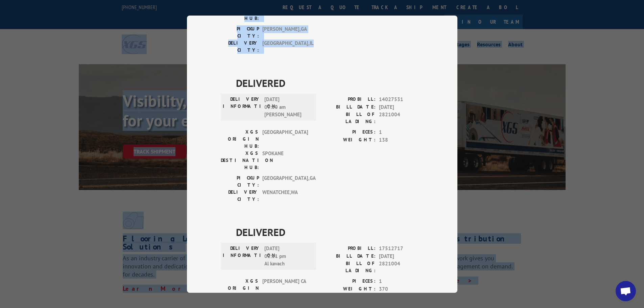  What do you see at coordinates (285, 160) in the screenshot?
I see `span: SPOKANE` at bounding box center [285, 160].